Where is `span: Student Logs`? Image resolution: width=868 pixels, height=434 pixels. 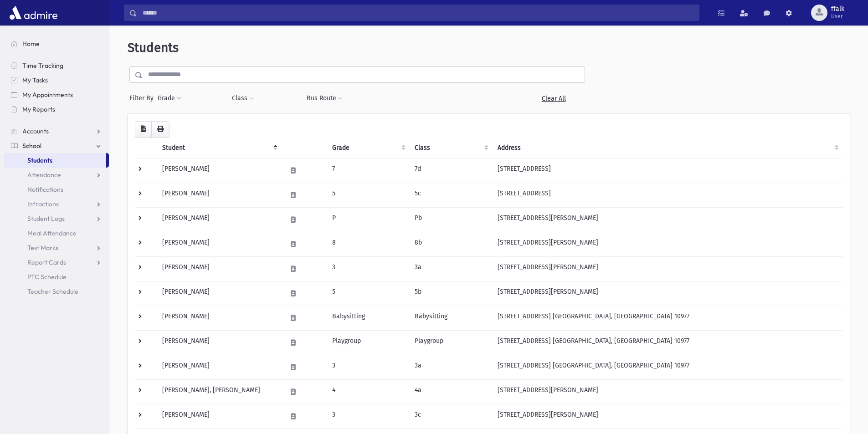
span: Student Logs is located at coordinates (46, 219).